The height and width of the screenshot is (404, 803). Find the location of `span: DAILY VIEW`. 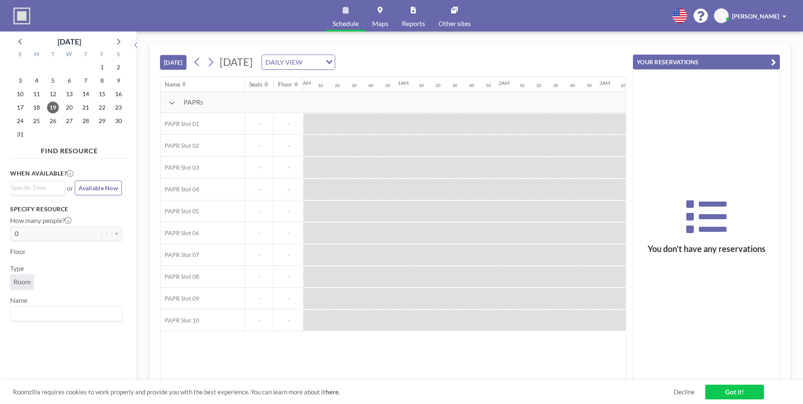

span: DAILY VIEW is located at coordinates (284, 62).